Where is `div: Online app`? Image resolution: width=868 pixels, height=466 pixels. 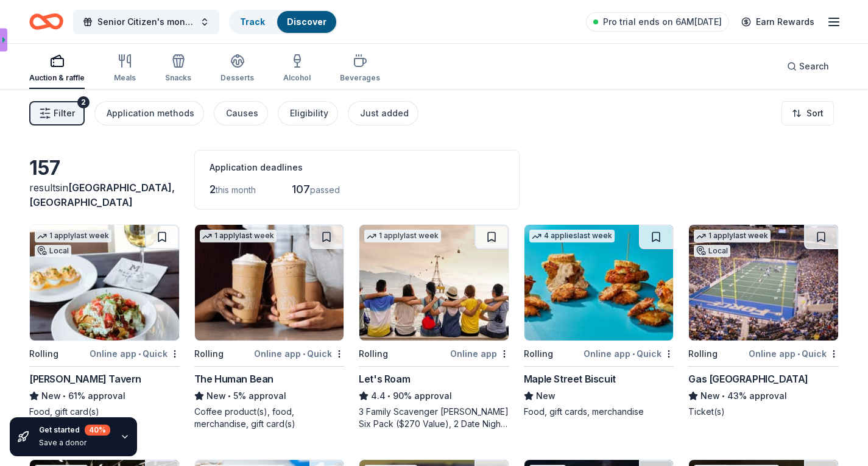
div: Online app is located at coordinates (479, 353).